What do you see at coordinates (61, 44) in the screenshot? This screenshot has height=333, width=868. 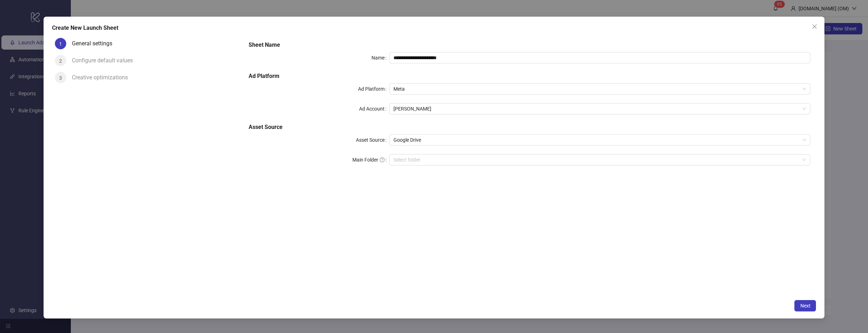 I see `span: 1` at bounding box center [61, 44].